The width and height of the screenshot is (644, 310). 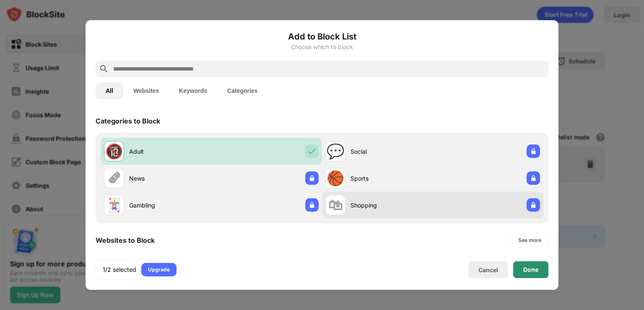 I want to click on h6: Add to Block List, so click(x=322, y=37).